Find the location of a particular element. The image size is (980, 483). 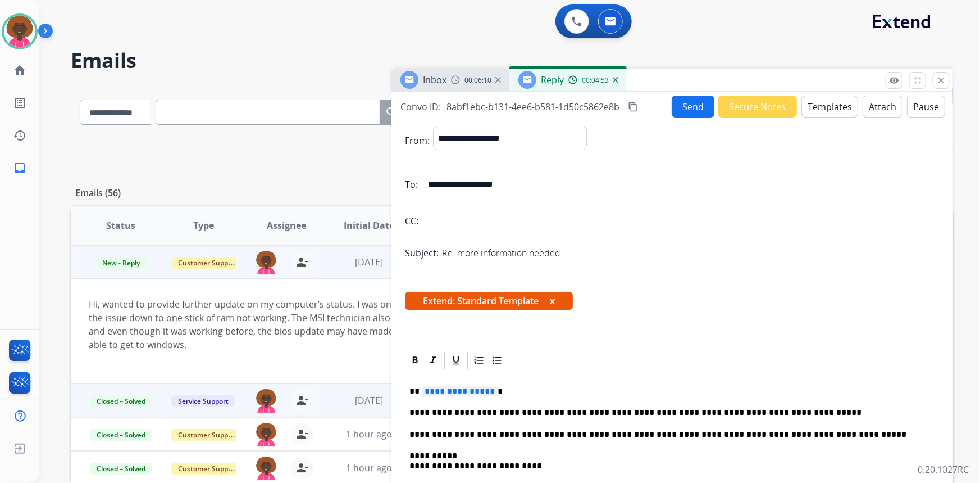

span: Reply is located at coordinates (552, 80).